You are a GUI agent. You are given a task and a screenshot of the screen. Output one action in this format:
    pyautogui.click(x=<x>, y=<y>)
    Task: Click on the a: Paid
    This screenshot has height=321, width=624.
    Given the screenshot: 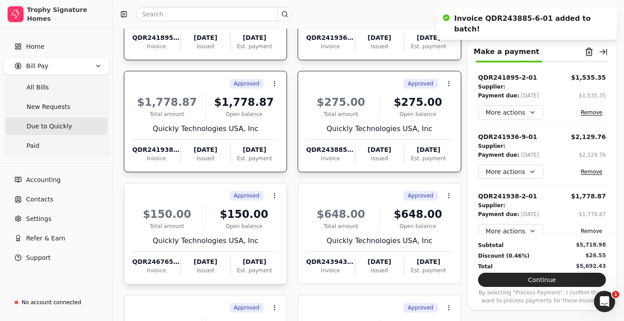 What is the action you would take?
    pyautogui.click(x=56, y=145)
    